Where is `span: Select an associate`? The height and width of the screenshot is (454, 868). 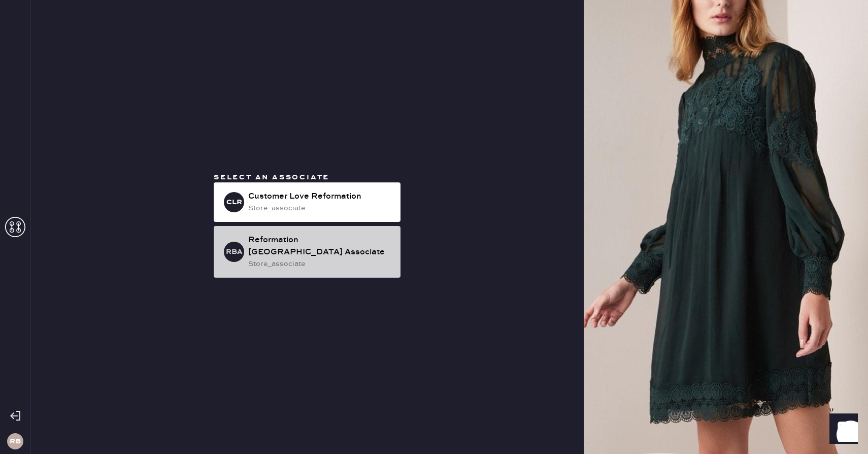
span: Select an associate is located at coordinates (271, 177).